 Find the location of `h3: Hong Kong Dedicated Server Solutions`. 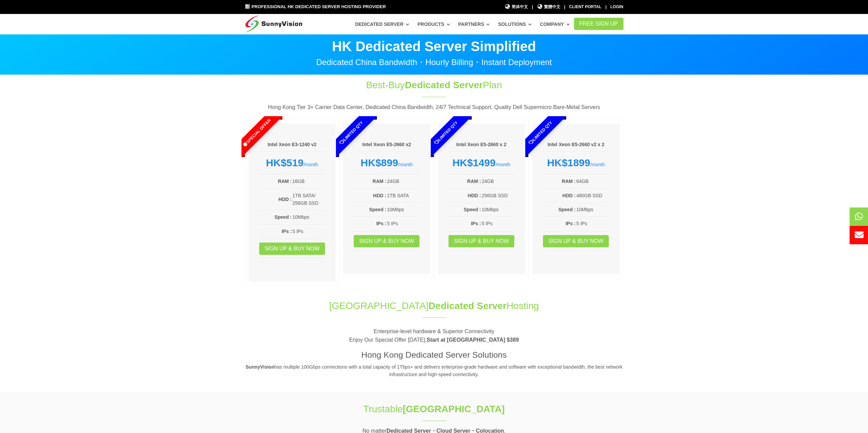

h3: Hong Kong Dedicated Server Solutions is located at coordinates (434, 355).